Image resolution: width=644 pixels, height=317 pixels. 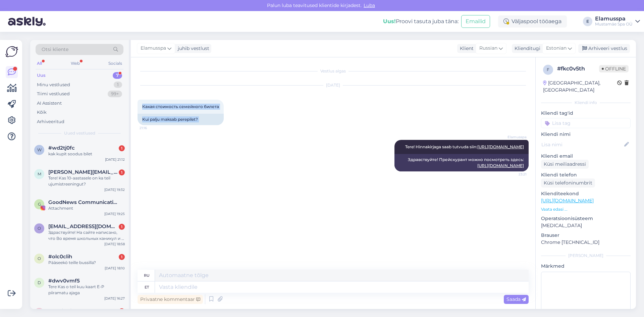 What do you see at coordinates (53, 85) in the screenshot?
I see `div: Minu vestlused` at bounding box center [53, 85].